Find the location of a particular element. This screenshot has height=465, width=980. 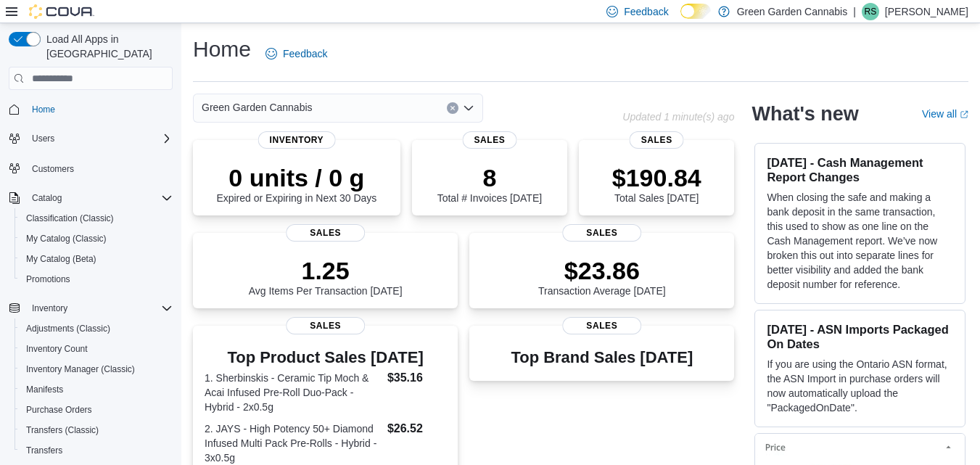

p: Updated 1 minute(s) ago is located at coordinates (678, 116).